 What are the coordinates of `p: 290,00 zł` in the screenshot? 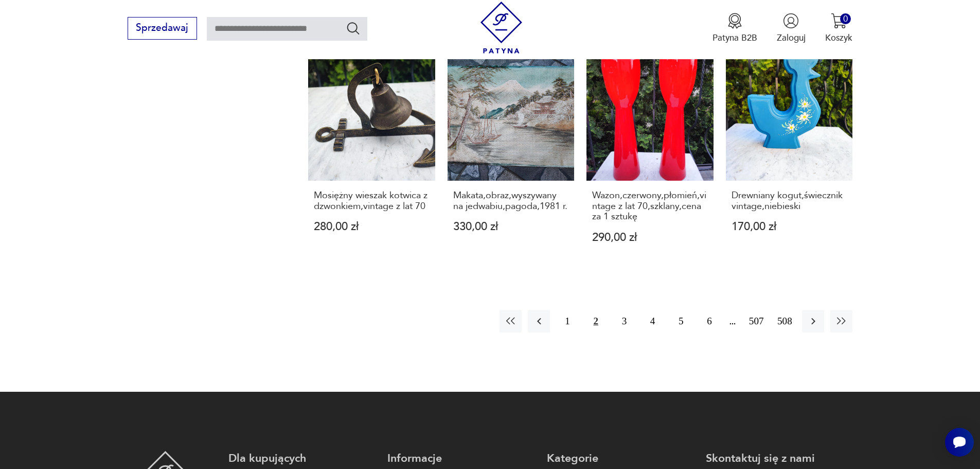 It's located at (650, 237).